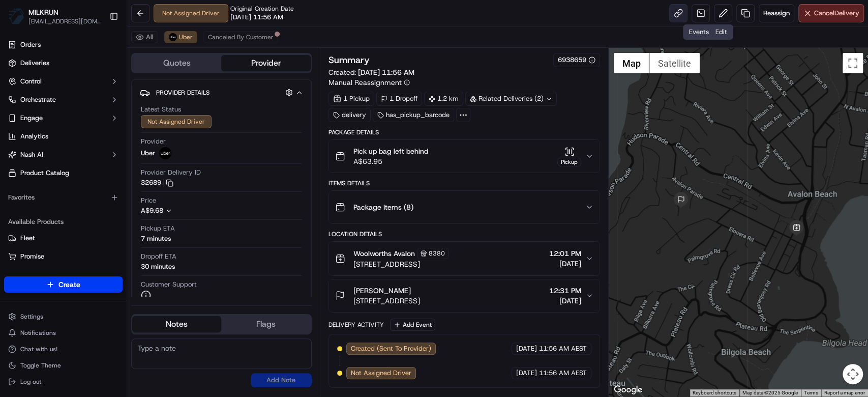 The image size is (868, 397). I want to click on button: Canceled By Customer, so click(240, 38).